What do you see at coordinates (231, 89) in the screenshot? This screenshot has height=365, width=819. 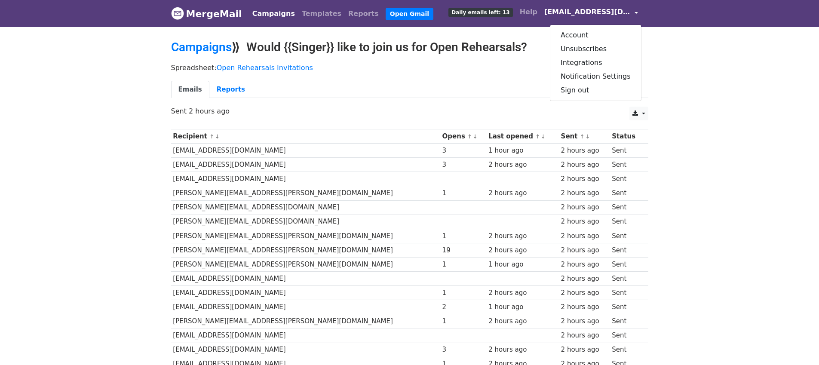 I see `a: Reports` at bounding box center [231, 89].